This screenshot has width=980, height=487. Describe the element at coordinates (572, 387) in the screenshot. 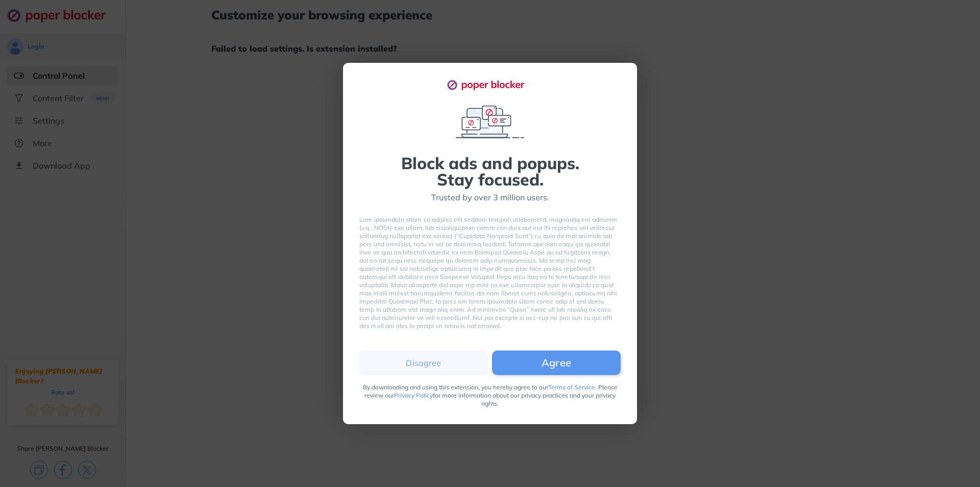

I see `a: Terms of Service` at that location.